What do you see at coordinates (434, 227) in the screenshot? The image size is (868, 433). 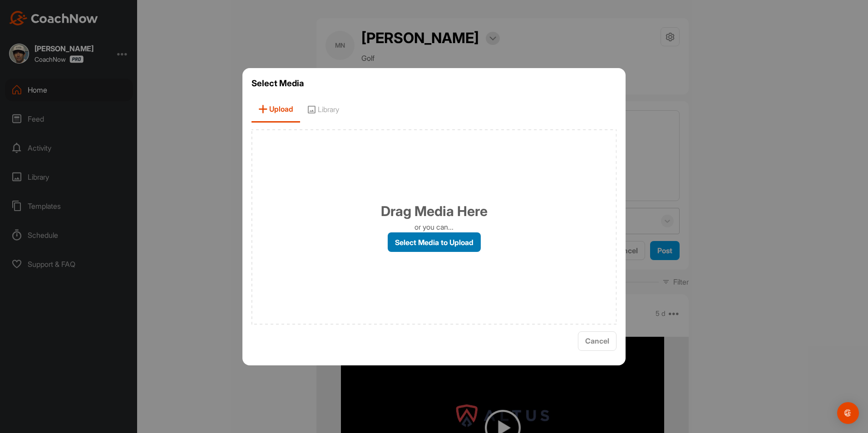 I see `p: or you can...` at bounding box center [434, 227].